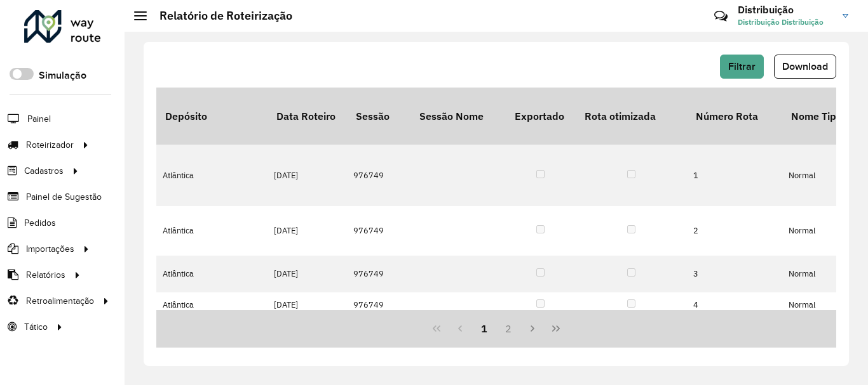 This screenshot has height=385, width=868. I want to click on th: Sessão Nome, so click(458, 116).